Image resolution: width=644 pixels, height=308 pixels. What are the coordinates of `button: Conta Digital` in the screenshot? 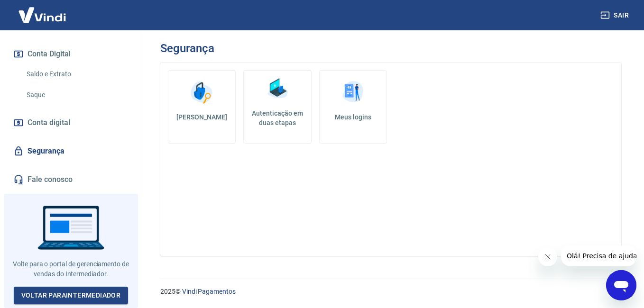 It's located at (70, 54).